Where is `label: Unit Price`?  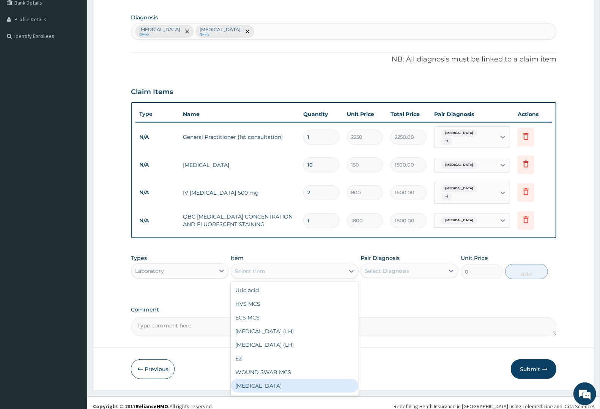 label: Unit Price is located at coordinates (474, 258).